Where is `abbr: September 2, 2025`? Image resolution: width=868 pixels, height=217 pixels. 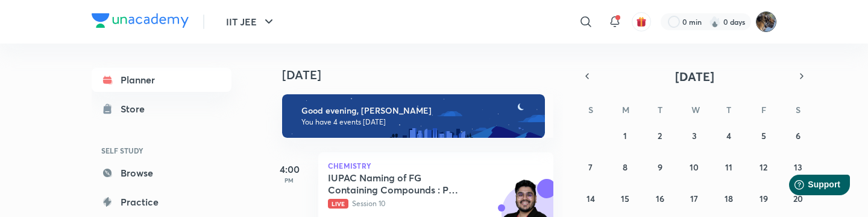 abbr: September 2, 2025 is located at coordinates (660, 136).